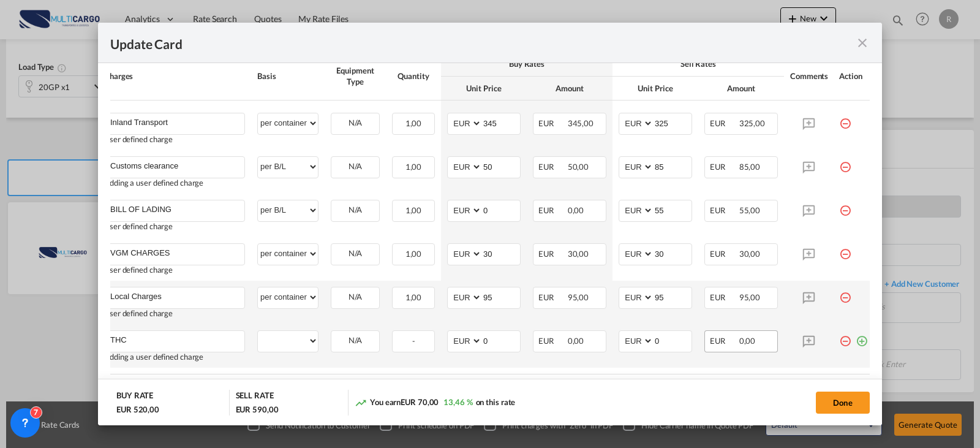  Describe the element at coordinates (749, 166) in the screenshot. I see `span: 85,00` at that location.